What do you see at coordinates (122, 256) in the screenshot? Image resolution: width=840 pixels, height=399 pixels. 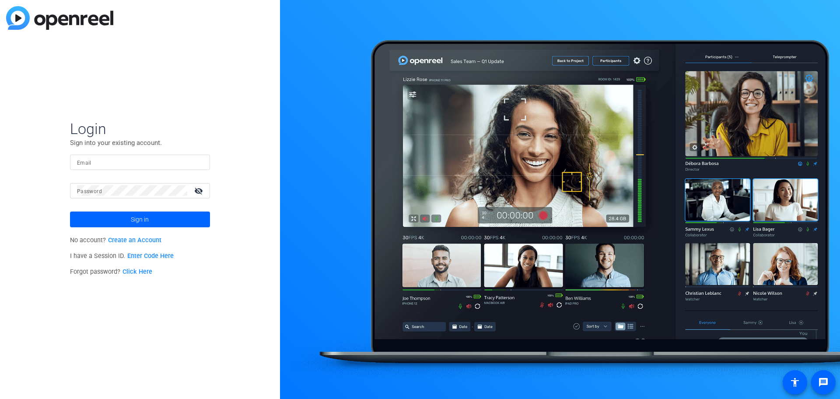 I see `span: I have a Session ID.` at bounding box center [122, 256].